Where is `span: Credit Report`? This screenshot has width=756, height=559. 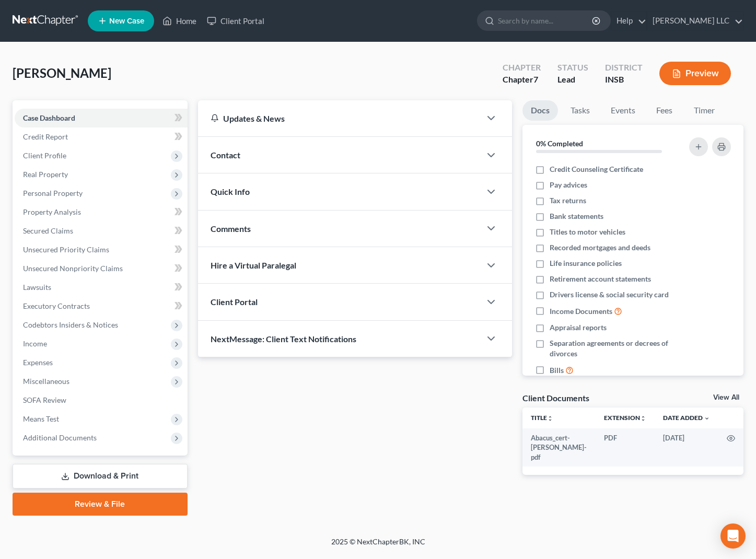
span: Credit Report is located at coordinates (45, 136).